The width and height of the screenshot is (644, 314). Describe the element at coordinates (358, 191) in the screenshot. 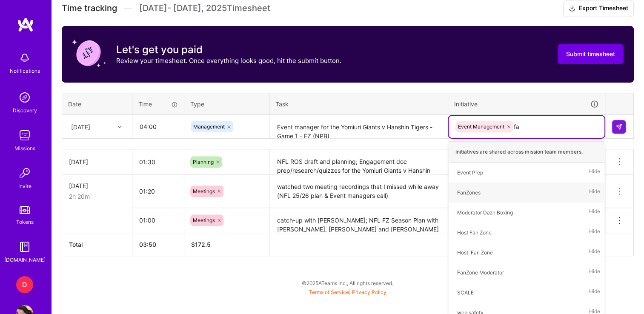

I see `textarea: watched two meeting recordings that I missed while away (NFL 25/26 plan & Event managers call)` at that location.